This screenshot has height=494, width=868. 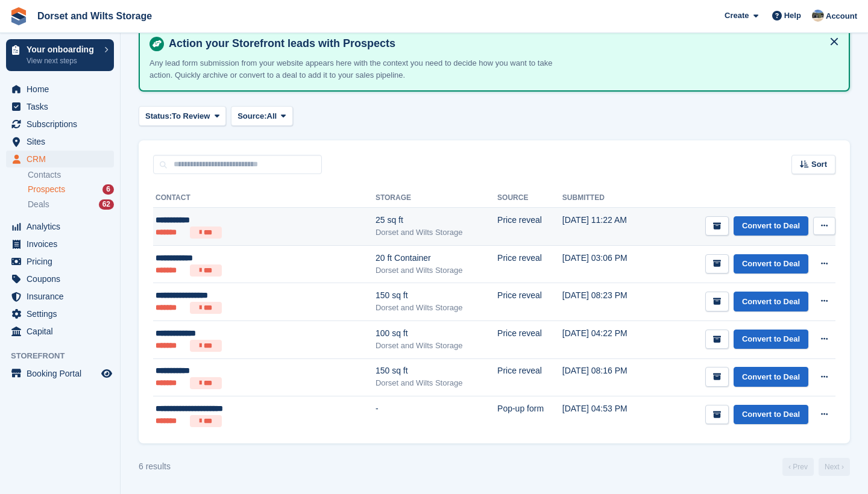 What do you see at coordinates (792, 16) in the screenshot?
I see `span: Help` at bounding box center [792, 16].